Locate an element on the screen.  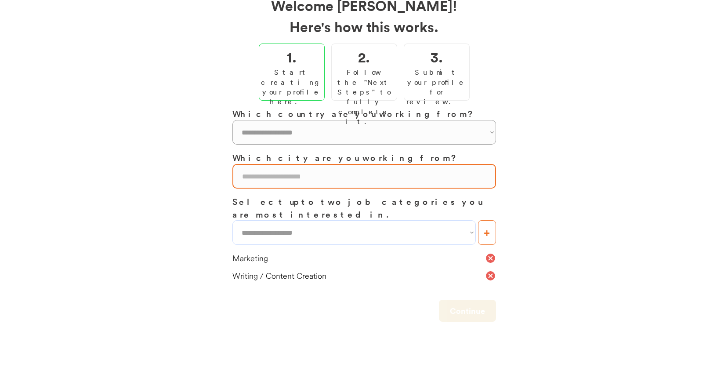
h3: Which country are you working from? is located at coordinates (364, 113).